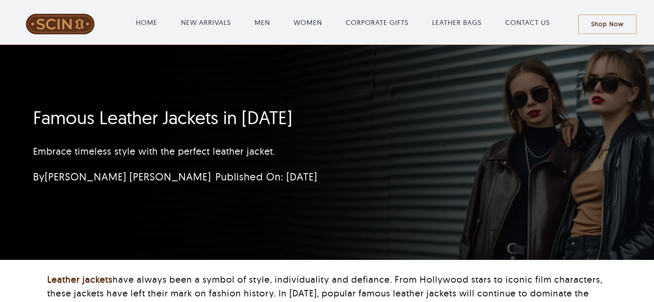 This screenshot has height=302, width=654. What do you see at coordinates (80, 280) in the screenshot?
I see `a: Leather jackets` at bounding box center [80, 280].